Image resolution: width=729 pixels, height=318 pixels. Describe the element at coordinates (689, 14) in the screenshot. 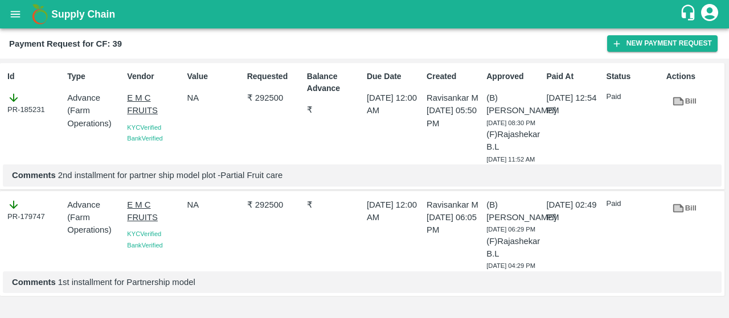

I see `div: customer-support` at that location.